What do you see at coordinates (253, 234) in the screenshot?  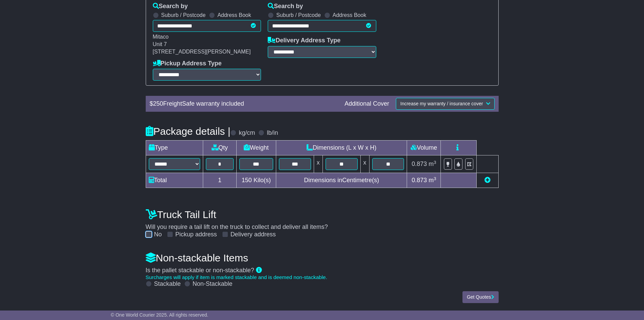 I see `label: Delivery address` at bounding box center [253, 234].